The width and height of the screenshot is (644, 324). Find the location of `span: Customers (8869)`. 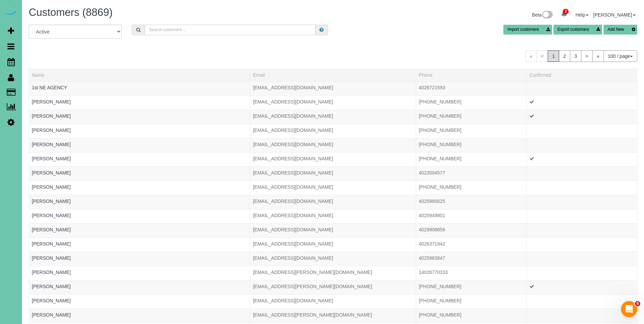

span: Customers (8869) is located at coordinates (70, 12).